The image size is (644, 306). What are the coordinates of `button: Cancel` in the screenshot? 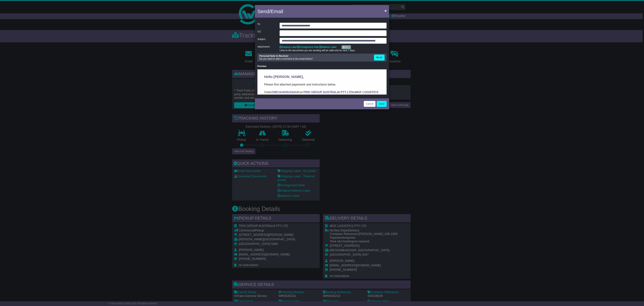 It's located at (370, 104).